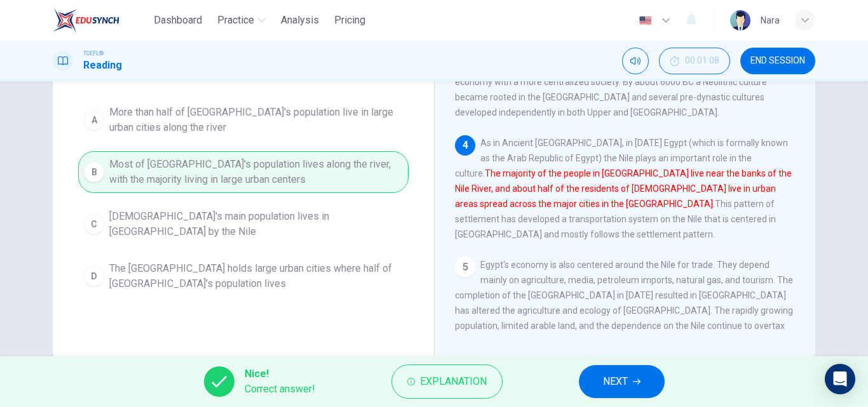 This screenshot has height=407, width=868. I want to click on span: Correct answer!, so click(280, 390).